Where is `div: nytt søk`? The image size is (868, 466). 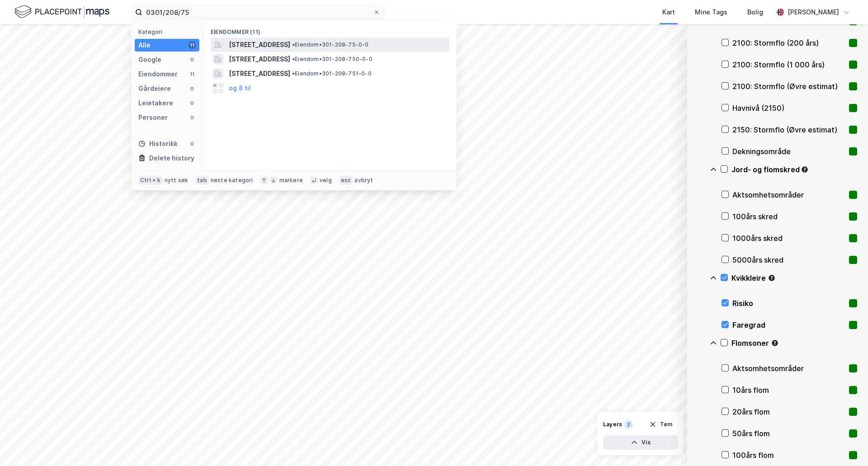 div: nytt søk is located at coordinates (176, 180).